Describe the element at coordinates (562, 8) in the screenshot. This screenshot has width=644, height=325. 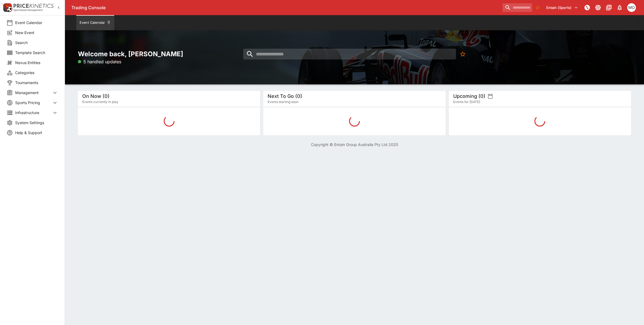
I see `button: Select Tenant` at that location.